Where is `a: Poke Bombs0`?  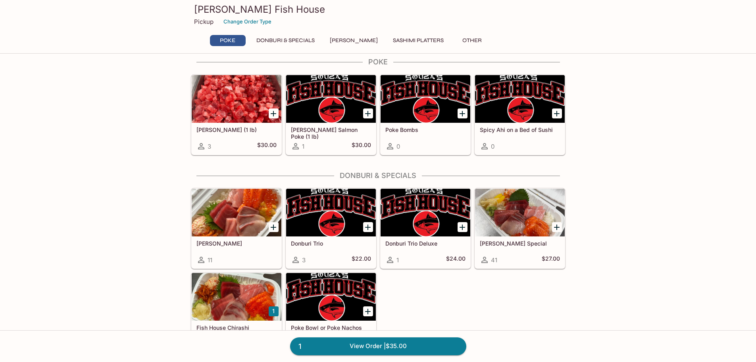
a: Poke Bombs0 is located at coordinates (426, 115).